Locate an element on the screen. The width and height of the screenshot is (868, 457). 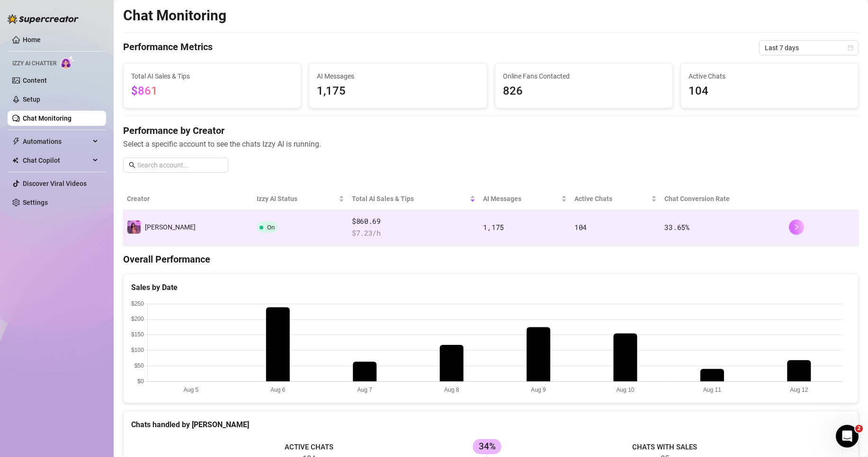
th: Total AI Sales & Tips is located at coordinates (413, 199).